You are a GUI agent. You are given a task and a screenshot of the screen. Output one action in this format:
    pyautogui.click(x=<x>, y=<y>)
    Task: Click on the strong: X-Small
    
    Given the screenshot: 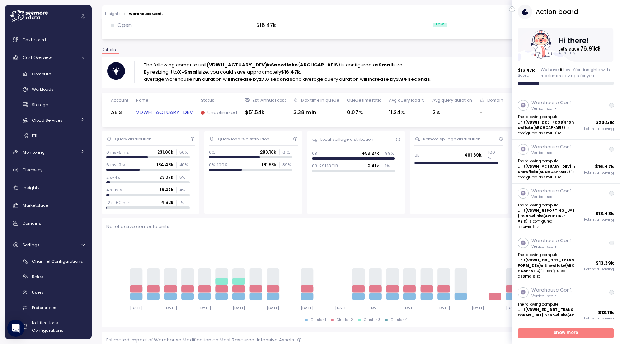 What is the action you would take?
    pyautogui.click(x=188, y=72)
    